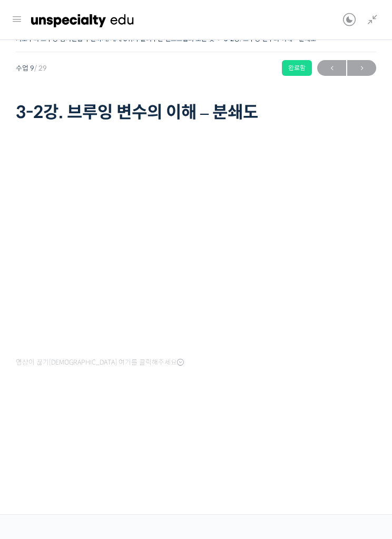  Describe the element at coordinates (40, 68) in the screenshot. I see `span: / 29` at that location.